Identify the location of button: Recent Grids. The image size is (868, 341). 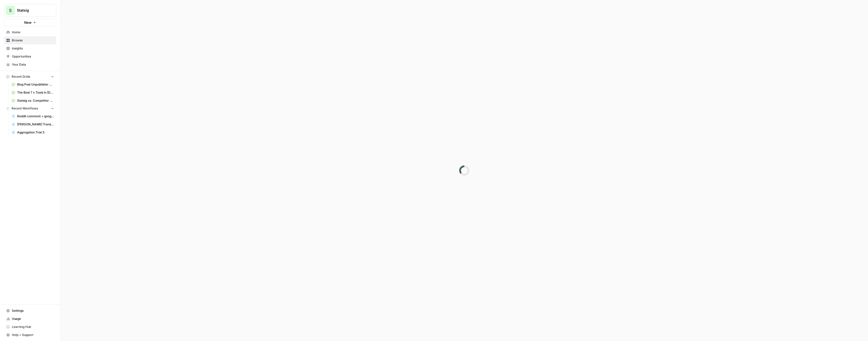
(30, 77).